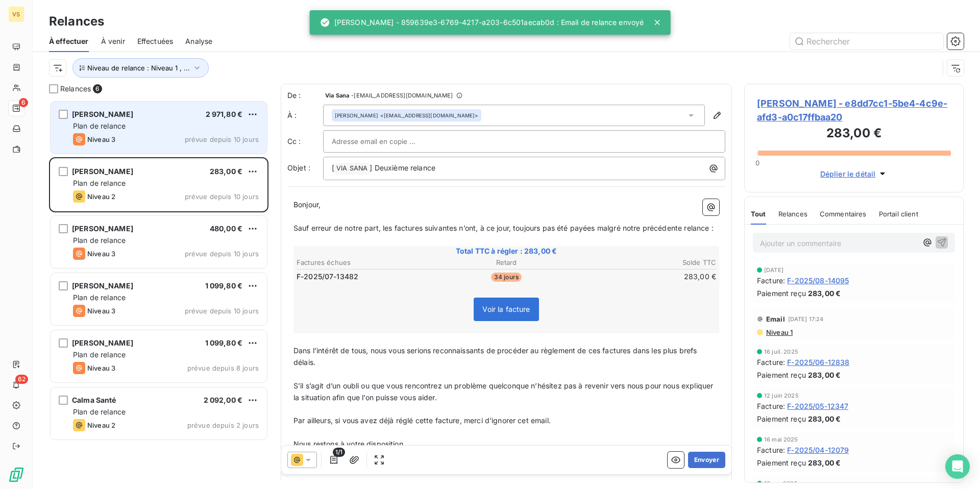  What do you see at coordinates (21, 379) in the screenshot?
I see `span: 62` at bounding box center [21, 379].